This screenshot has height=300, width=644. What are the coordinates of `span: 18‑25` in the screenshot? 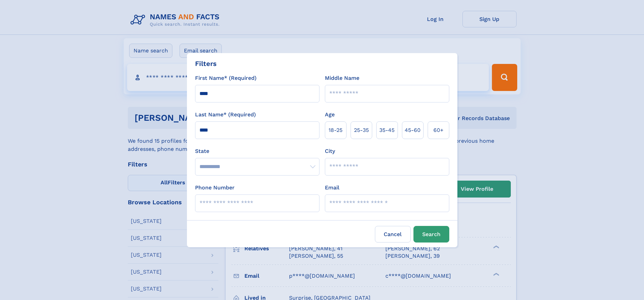 It's located at (335, 130).